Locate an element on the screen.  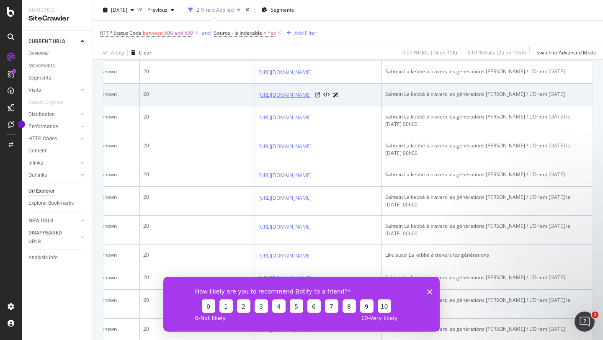
div: 0 - Not likely is located at coordinates (71, 41).